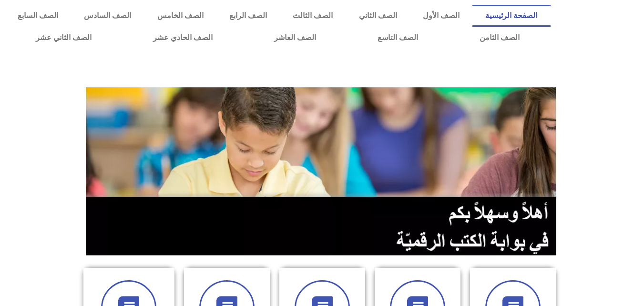 This screenshot has height=306, width=644. What do you see at coordinates (183, 38) in the screenshot?
I see `a: الصف الحادي عشر` at bounding box center [183, 38].